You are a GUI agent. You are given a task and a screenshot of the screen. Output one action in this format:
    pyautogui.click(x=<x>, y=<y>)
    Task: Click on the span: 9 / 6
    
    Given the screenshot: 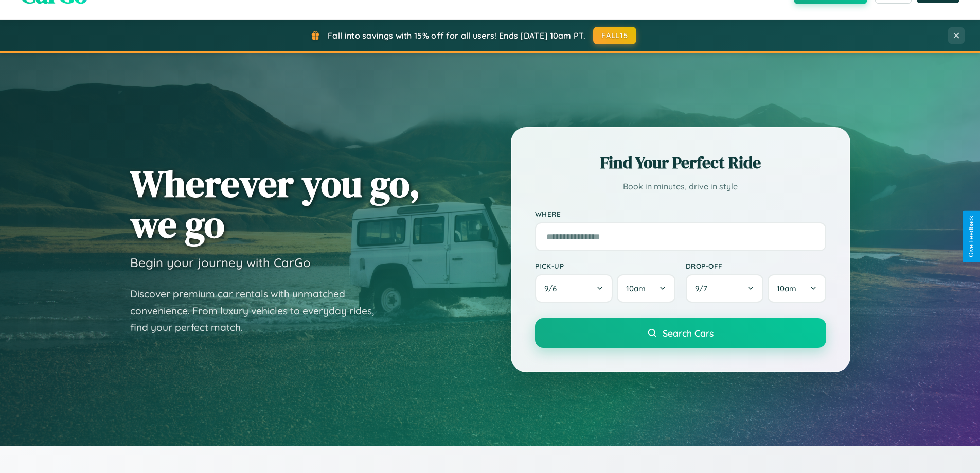 What is the action you would take?
    pyautogui.click(x=553, y=288)
    